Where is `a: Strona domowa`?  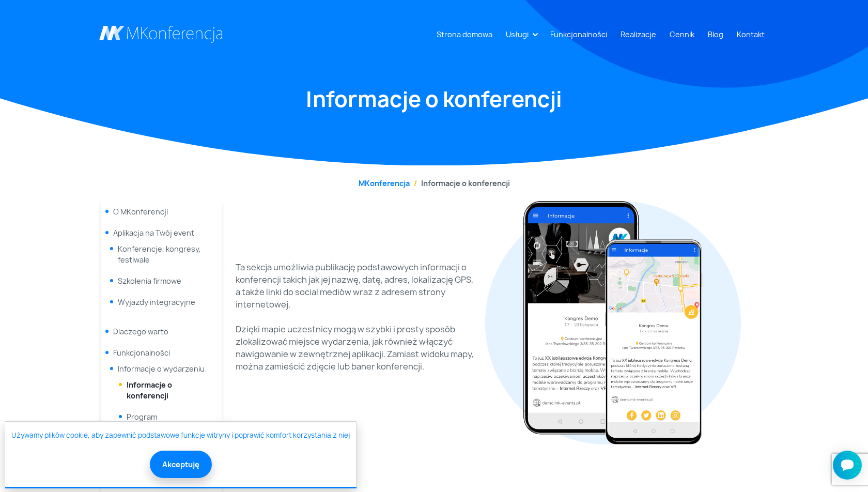
a: Strona domowa is located at coordinates (465, 34).